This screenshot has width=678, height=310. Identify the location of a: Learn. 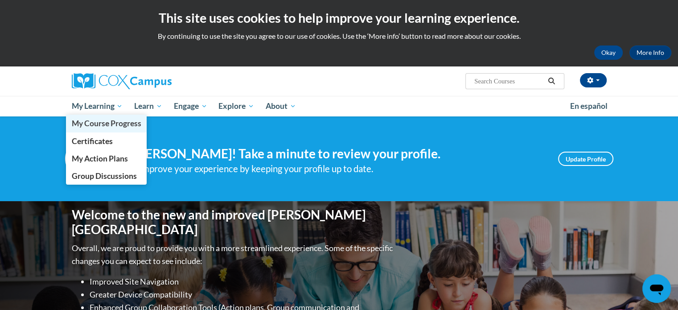
(148, 106).